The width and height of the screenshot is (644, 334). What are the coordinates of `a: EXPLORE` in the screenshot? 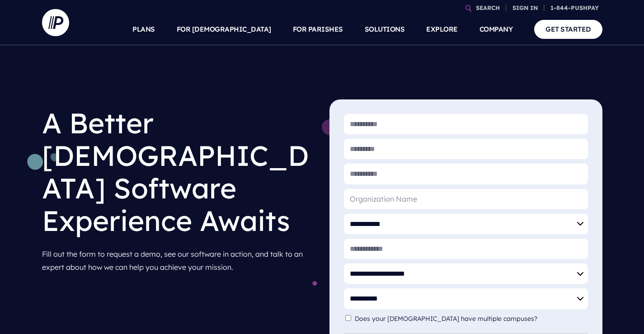 It's located at (442, 30).